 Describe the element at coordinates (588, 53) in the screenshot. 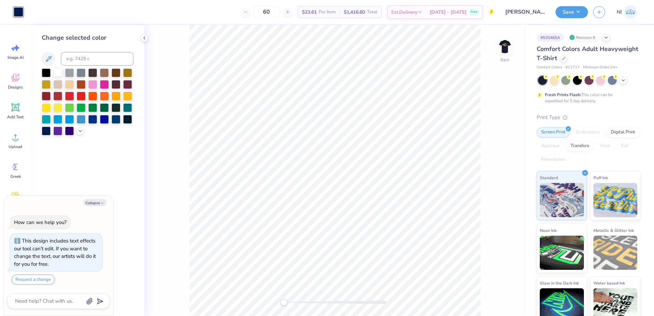

I see `span: Comfort Colors Adult Heavyweight T-Shirt` at that location.